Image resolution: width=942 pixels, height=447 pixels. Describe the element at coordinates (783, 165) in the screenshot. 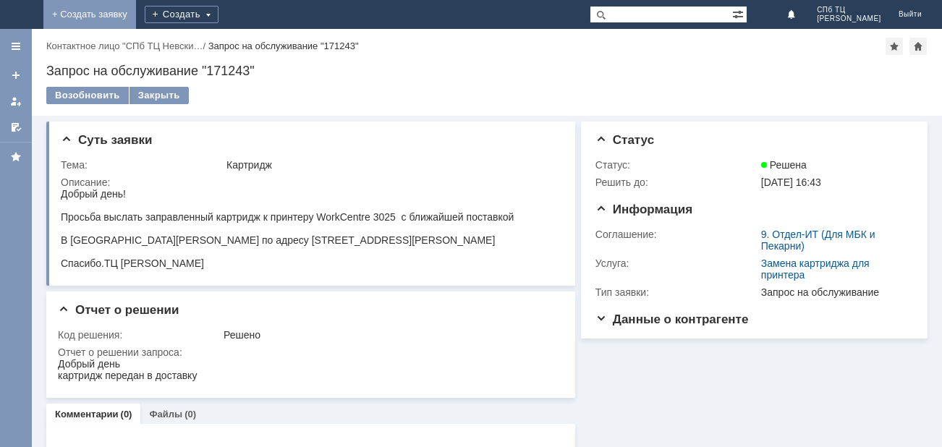

I see `span: Решена` at that location.